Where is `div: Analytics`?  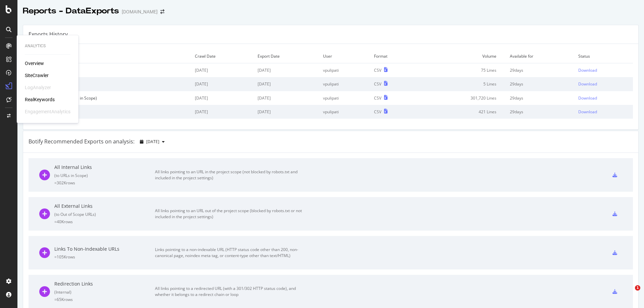 div: Analytics is located at coordinates (48, 46).